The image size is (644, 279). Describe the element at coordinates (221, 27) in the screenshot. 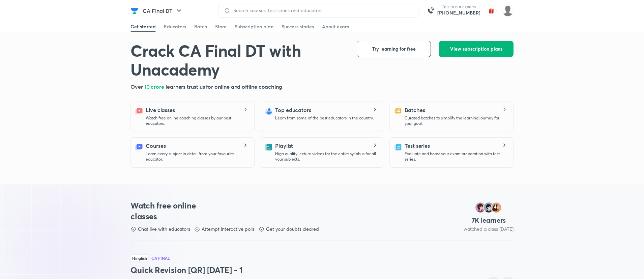

I see `a: Store` at that location.